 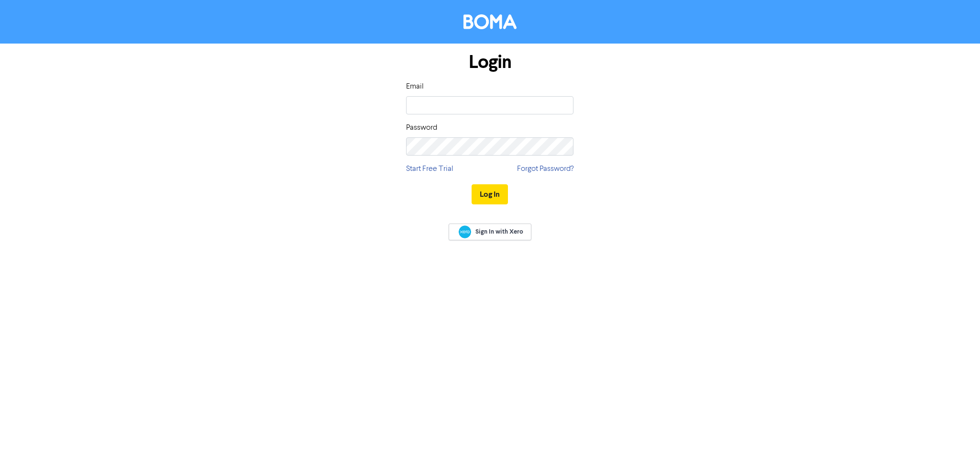 I want to click on span: Sign In with Xero, so click(x=500, y=231).